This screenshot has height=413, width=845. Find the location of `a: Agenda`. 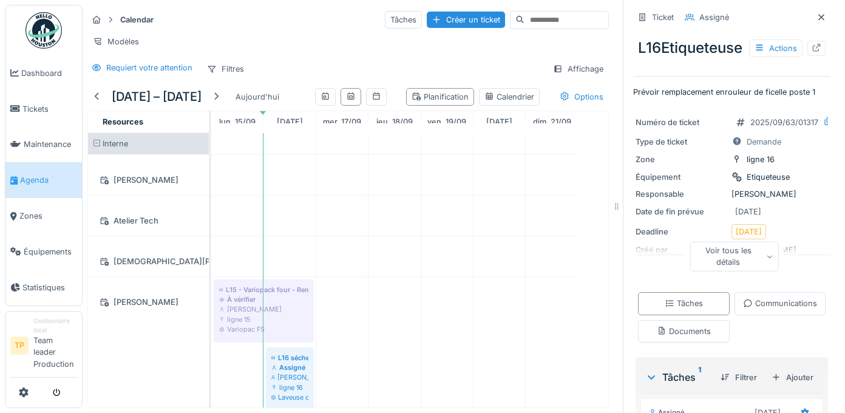

a: Agenda is located at coordinates (44, 180).